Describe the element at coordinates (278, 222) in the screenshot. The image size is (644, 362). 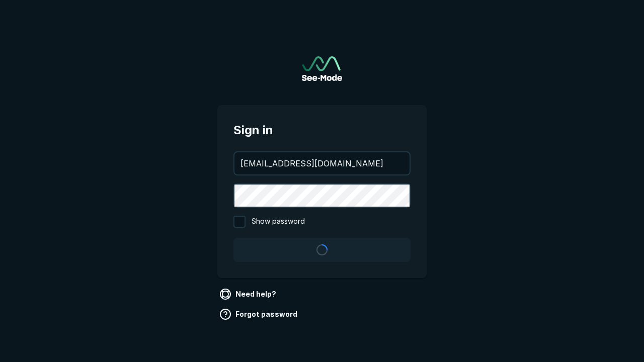
I see `span: Show password` at that location.